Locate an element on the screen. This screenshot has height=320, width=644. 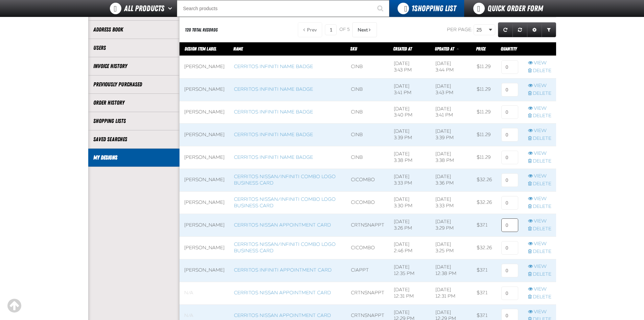
td: Blank is located at coordinates (205, 293).